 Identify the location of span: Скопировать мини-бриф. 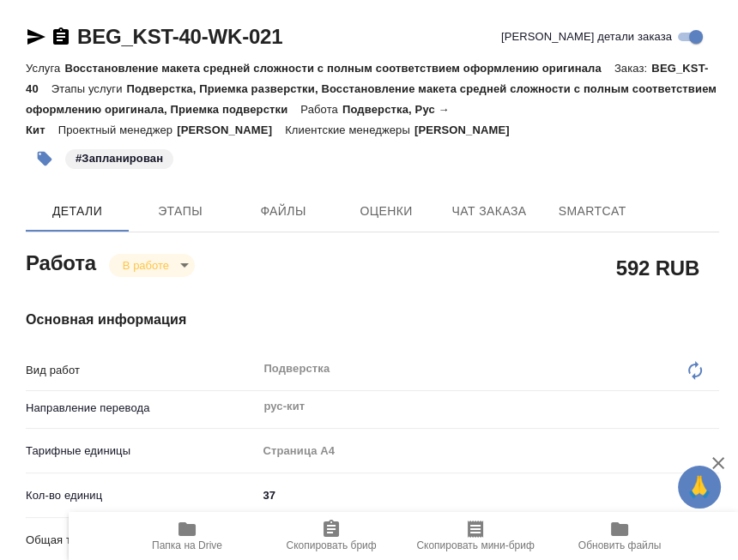
(474, 545).